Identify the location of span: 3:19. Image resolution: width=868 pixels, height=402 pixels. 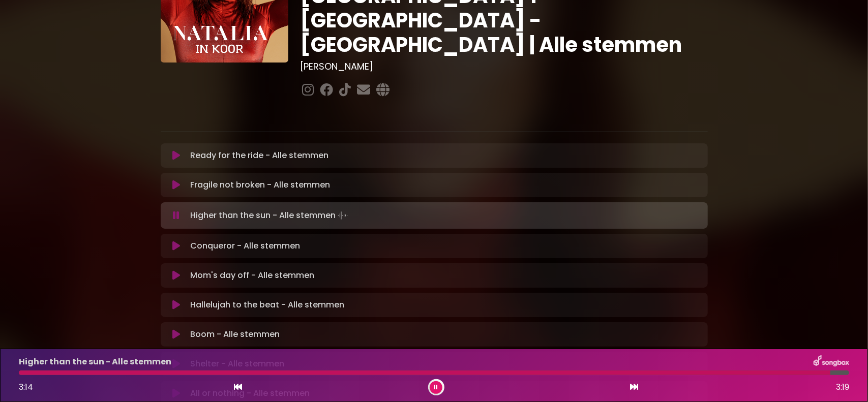
(843, 388).